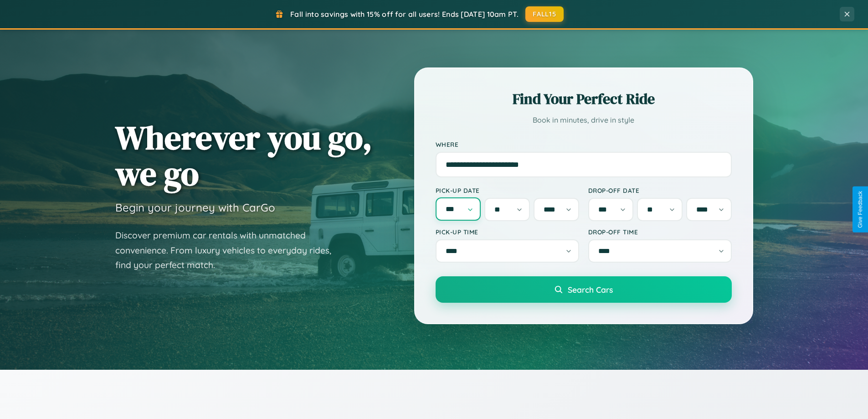 The image size is (868, 419). What do you see at coordinates (590, 290) in the screenshot?
I see `span: Search Cars` at bounding box center [590, 290].